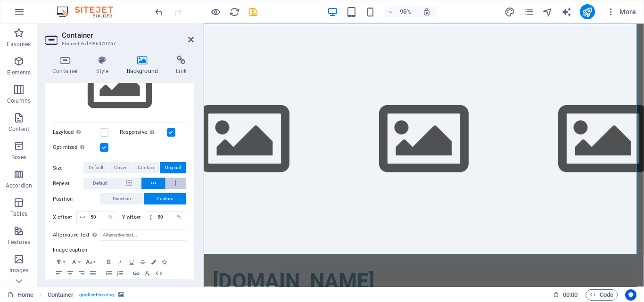  I want to click on button: Unordered List, so click(109, 274).